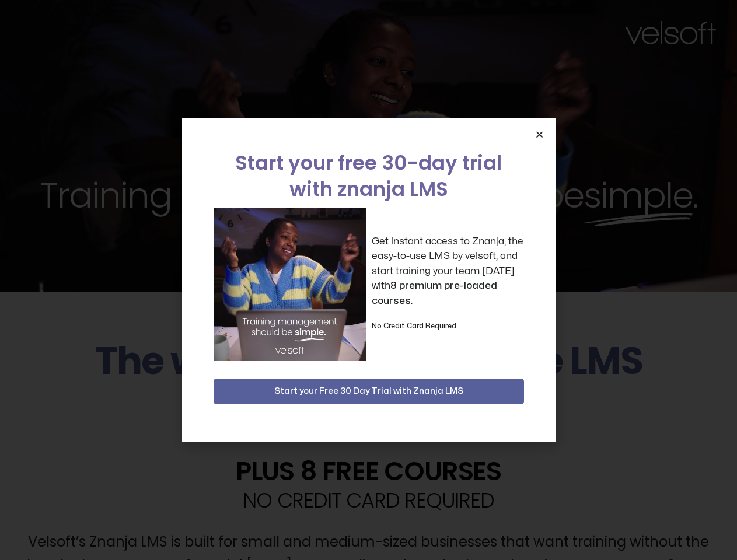 Image resolution: width=737 pixels, height=560 pixels. I want to click on a: Close, so click(539, 134).